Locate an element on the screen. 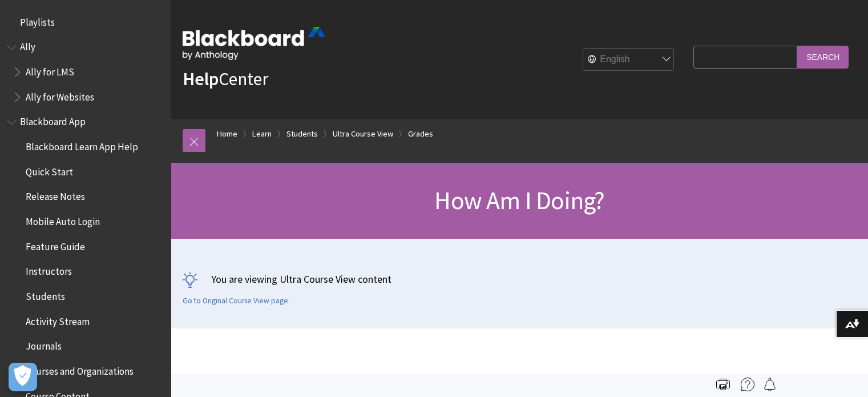 The height and width of the screenshot is (397, 868). a: Home is located at coordinates (227, 133).